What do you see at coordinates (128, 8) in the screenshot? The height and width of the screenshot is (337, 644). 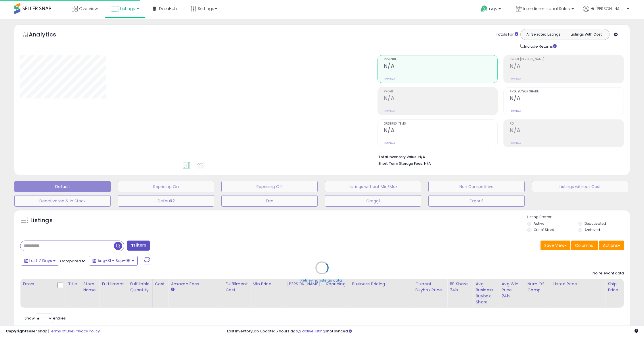 I see `span: Listings` at bounding box center [128, 8].